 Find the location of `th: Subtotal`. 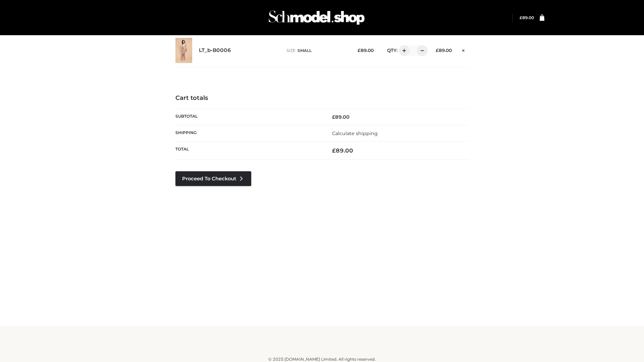

th: Subtotal is located at coordinates (248, 117).